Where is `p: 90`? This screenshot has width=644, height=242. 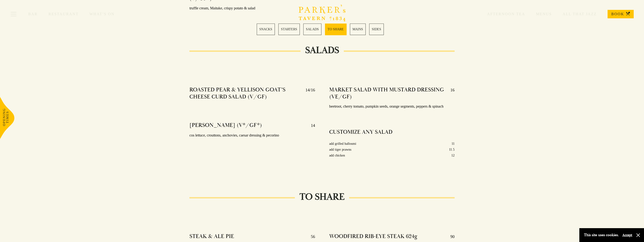
p: 90 is located at coordinates (450, 236).